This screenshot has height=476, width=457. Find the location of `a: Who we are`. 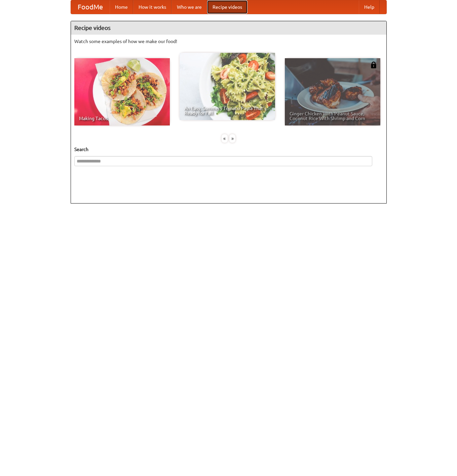

a: Who we are is located at coordinates (189, 7).